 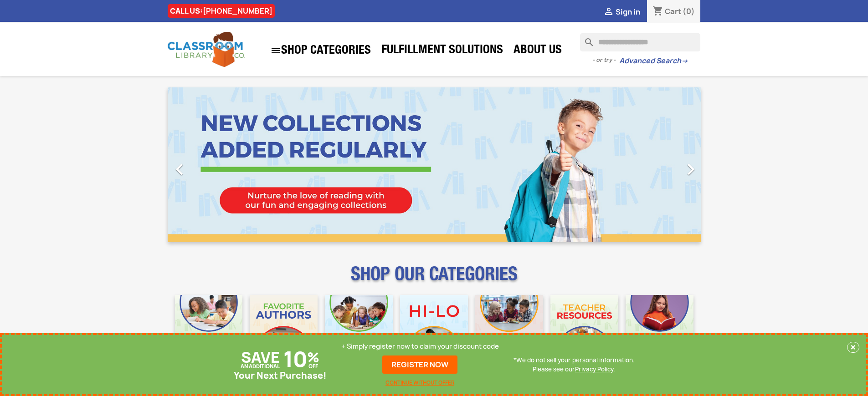 What do you see at coordinates (584, 329) in the screenshot?
I see `img: CLC_Teacher_Resources_Mobile.jpg` at bounding box center [584, 329].